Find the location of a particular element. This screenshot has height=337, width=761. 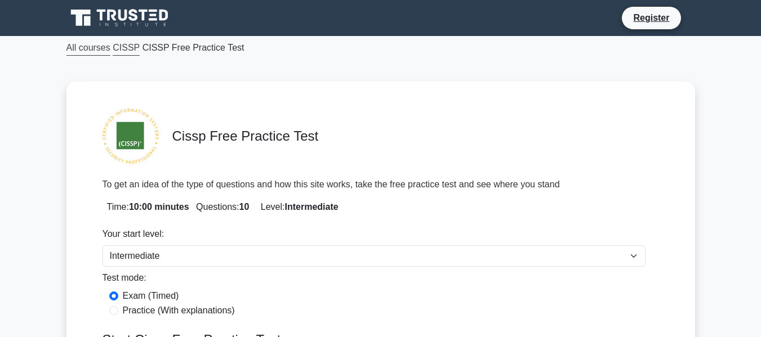

h4: Cissp Free Practice Test is located at coordinates (416, 136).